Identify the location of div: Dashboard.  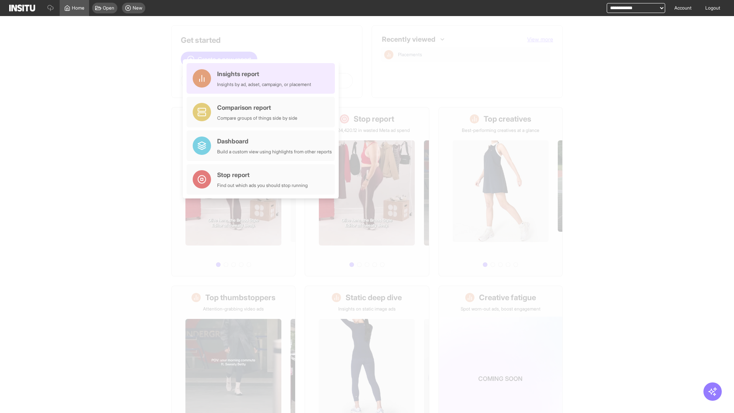
(275, 141).